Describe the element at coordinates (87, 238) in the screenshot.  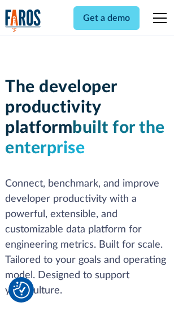
I see `p: Connect, benchmark, and improve developer productivity with a powerful, extensible, and customiza...` at that location.